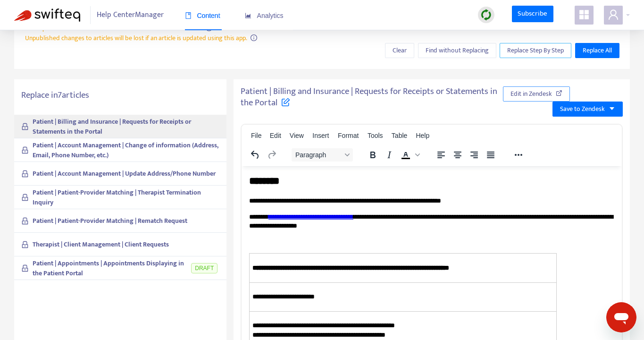  Describe the element at coordinates (248, 15) in the screenshot. I see `span: area-chart` at that location.